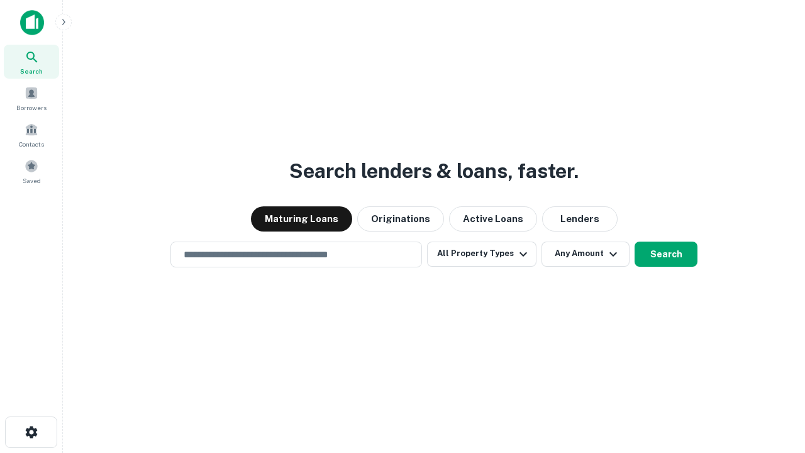  What do you see at coordinates (585, 254) in the screenshot?
I see `button: Any Amount` at bounding box center [585, 254].